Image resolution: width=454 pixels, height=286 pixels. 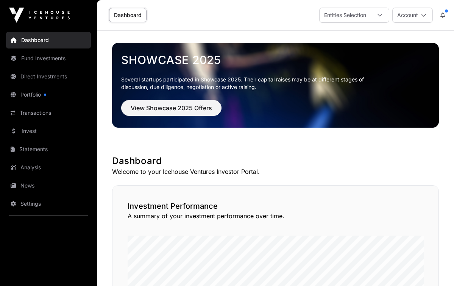 I want to click on a: Analysis, so click(x=48, y=167).